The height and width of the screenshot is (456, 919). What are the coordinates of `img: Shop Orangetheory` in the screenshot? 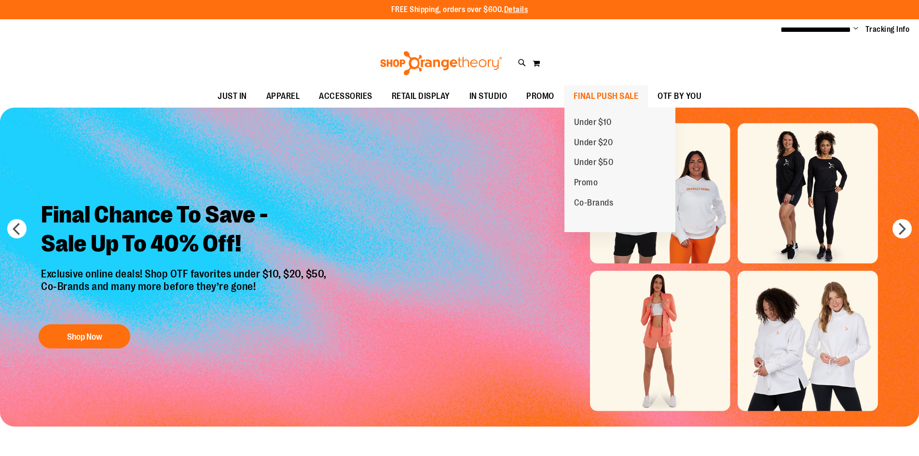 It's located at (441, 63).